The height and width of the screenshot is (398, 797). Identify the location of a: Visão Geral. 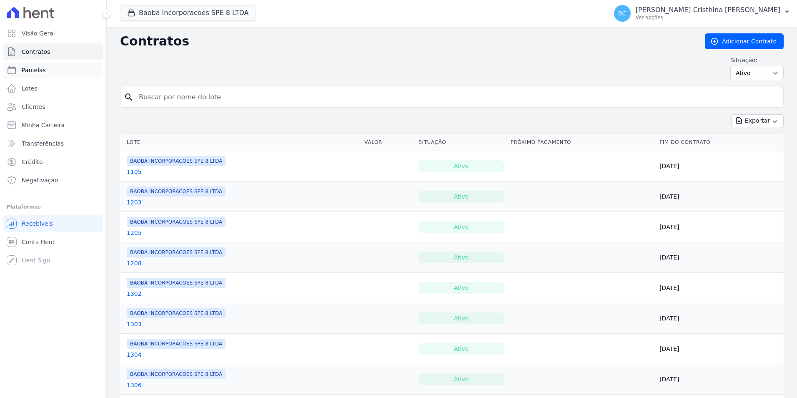
(53, 33).